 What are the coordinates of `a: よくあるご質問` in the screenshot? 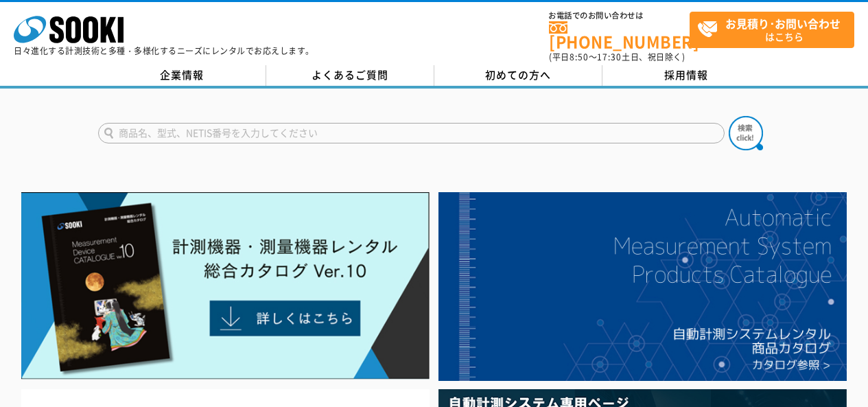 It's located at (350, 75).